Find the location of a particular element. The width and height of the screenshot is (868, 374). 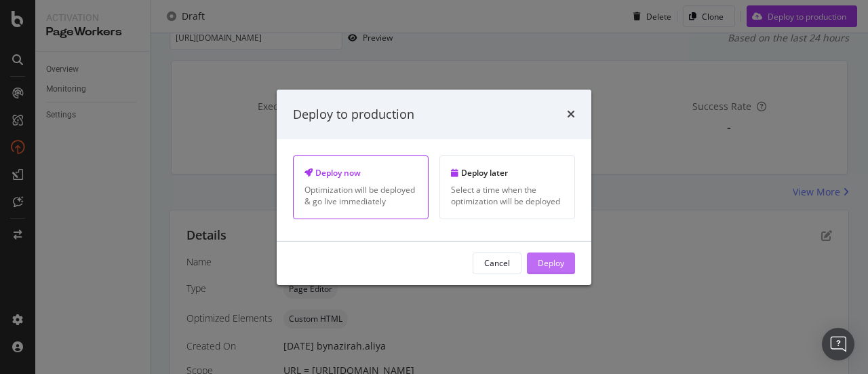

div: modal is located at coordinates (434, 187).